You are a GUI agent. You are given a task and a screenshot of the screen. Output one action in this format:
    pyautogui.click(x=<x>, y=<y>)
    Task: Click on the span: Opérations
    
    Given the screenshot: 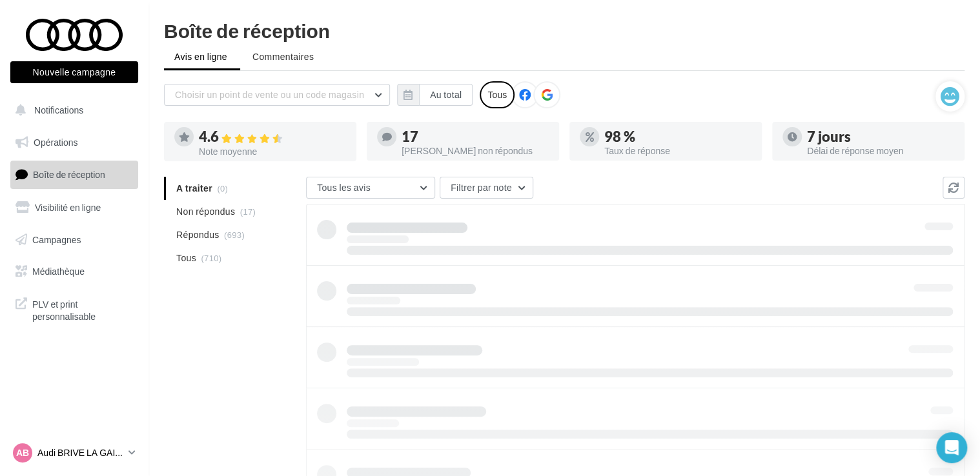 What is the action you would take?
    pyautogui.click(x=55, y=142)
    